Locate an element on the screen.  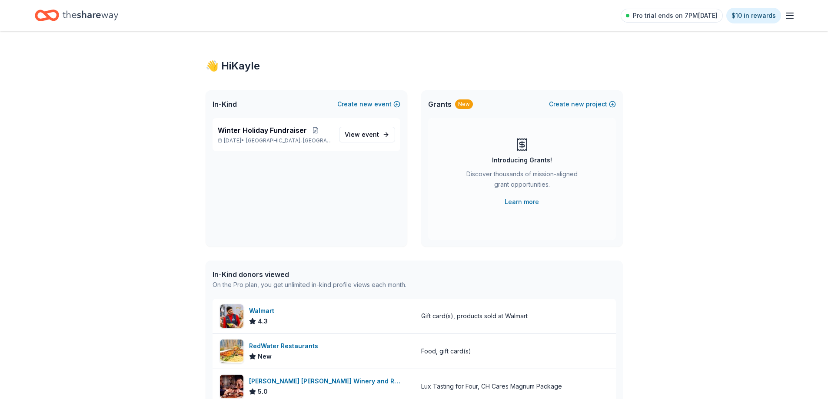
button: Createnewproject is located at coordinates (582, 104).